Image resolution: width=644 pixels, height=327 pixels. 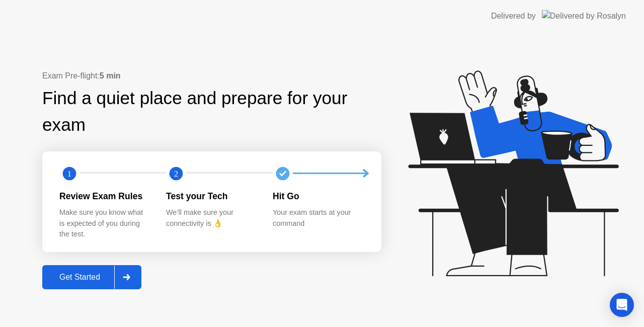 What do you see at coordinates (212, 111) in the screenshot?
I see `div: Find a quiet place and prepare for your exam` at bounding box center [212, 111].